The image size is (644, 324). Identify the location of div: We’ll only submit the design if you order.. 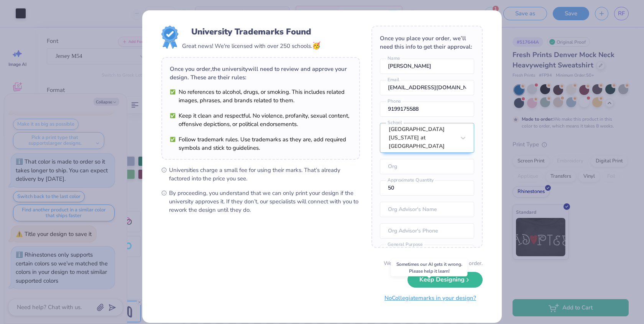
(433, 263).